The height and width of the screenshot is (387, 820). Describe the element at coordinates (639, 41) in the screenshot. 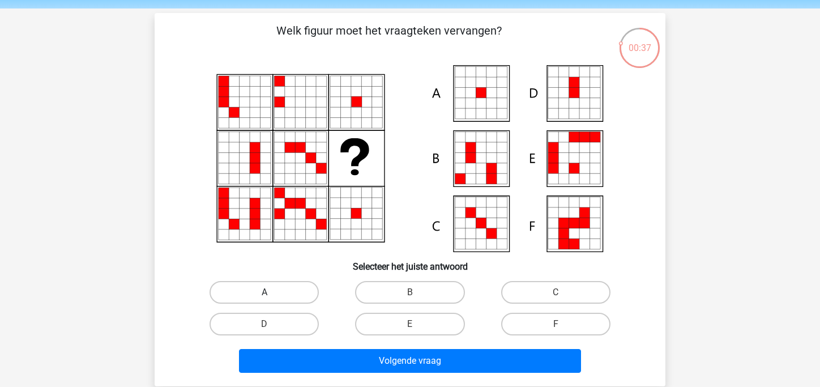

I see `div: 00:37` at that location.